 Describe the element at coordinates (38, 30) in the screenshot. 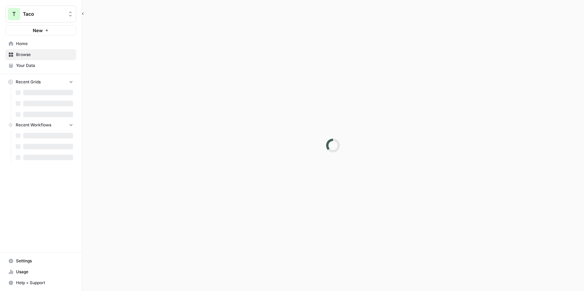

I see `span: New` at that location.